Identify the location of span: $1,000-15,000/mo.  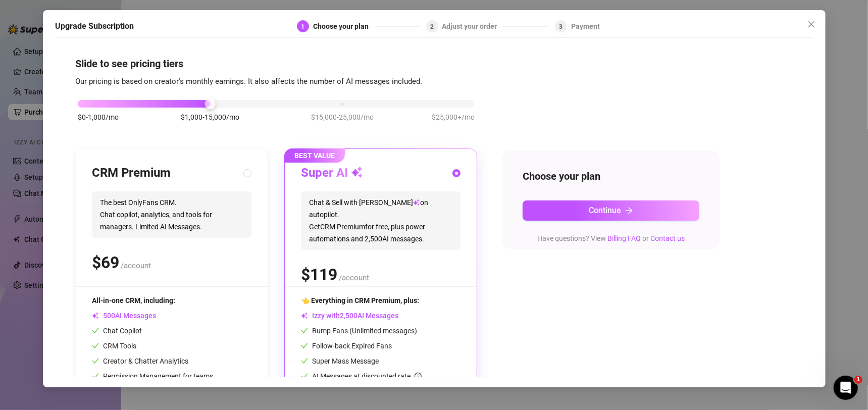
(209, 117).